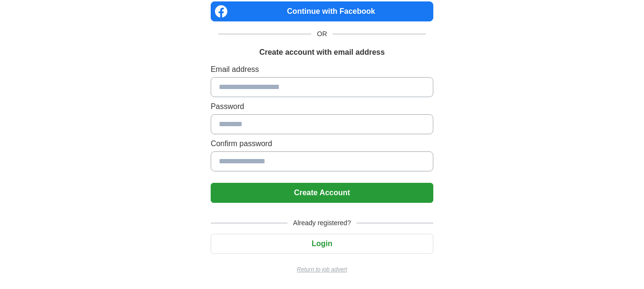  What do you see at coordinates (322, 270) in the screenshot?
I see `a: Return to job advert` at bounding box center [322, 270].